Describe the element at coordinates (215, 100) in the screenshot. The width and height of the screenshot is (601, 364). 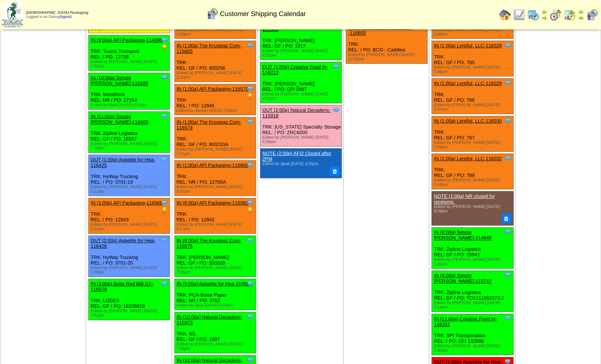
I see `div: TRK: REL: / PO: 12845` at that location.